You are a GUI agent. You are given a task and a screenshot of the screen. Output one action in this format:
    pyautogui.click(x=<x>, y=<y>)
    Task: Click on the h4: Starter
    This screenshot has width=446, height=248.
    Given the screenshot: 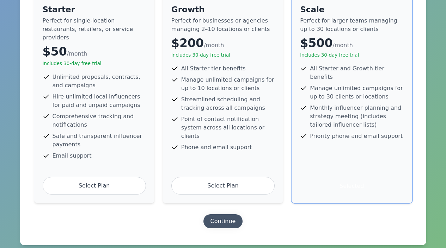 What is the action you would take?
    pyautogui.click(x=94, y=10)
    